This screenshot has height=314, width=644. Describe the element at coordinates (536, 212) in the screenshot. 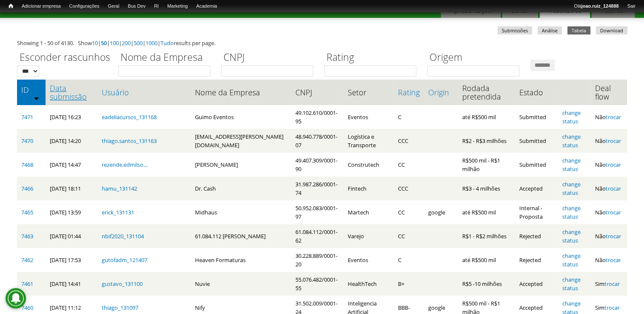

I see `td: Internal - Proposta` at that location.